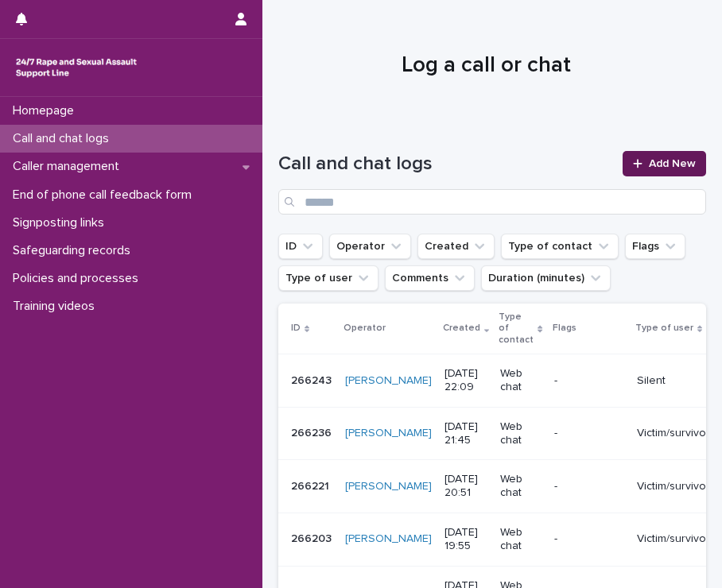 The image size is (722, 588). I want to click on p: Training videos, so click(56, 306).